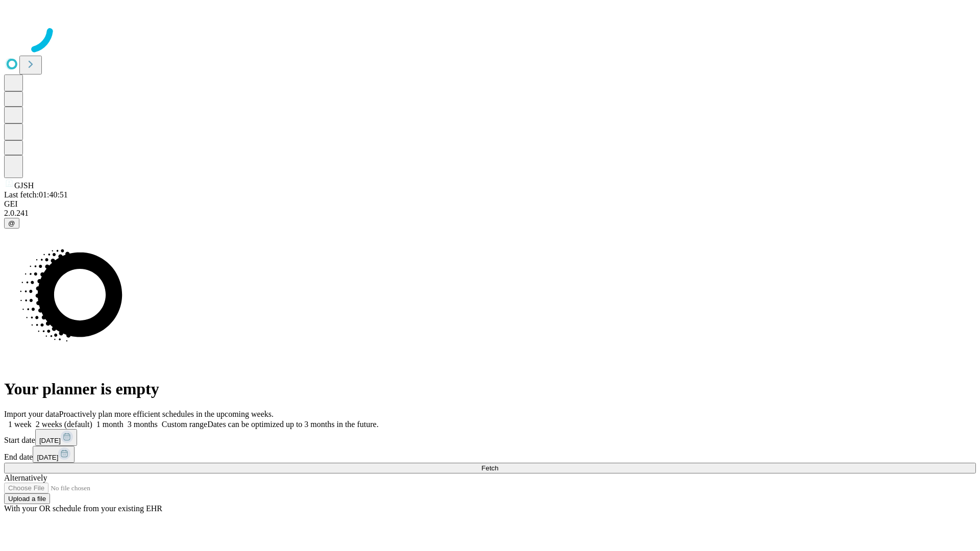 Image resolution: width=980 pixels, height=551 pixels. I want to click on span: GJSH, so click(24, 185).